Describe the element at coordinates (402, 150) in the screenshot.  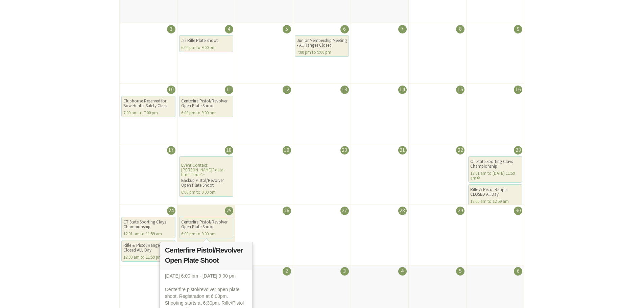
I see `div: 21` at that location.